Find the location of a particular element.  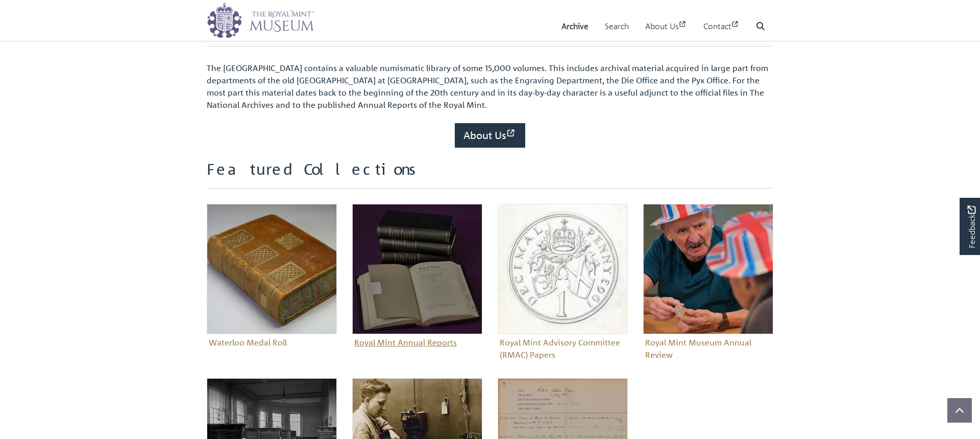

a: Search is located at coordinates (616, 26).